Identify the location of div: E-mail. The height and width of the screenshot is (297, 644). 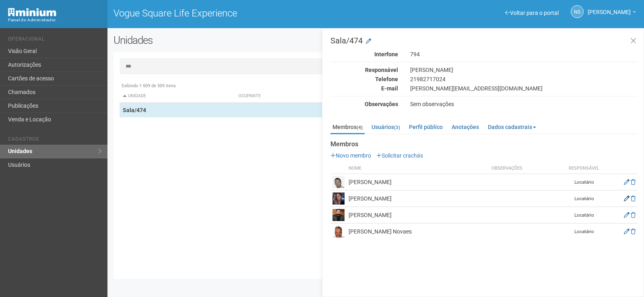
(364, 89).